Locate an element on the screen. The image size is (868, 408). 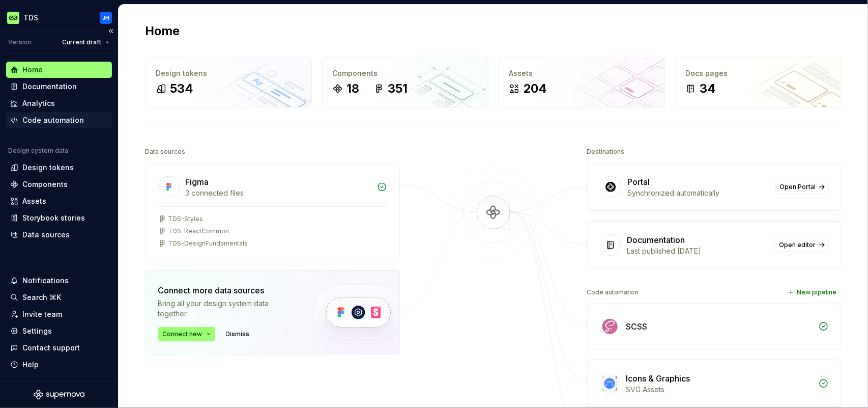
a: Docs pages34 is located at coordinates (758, 83).